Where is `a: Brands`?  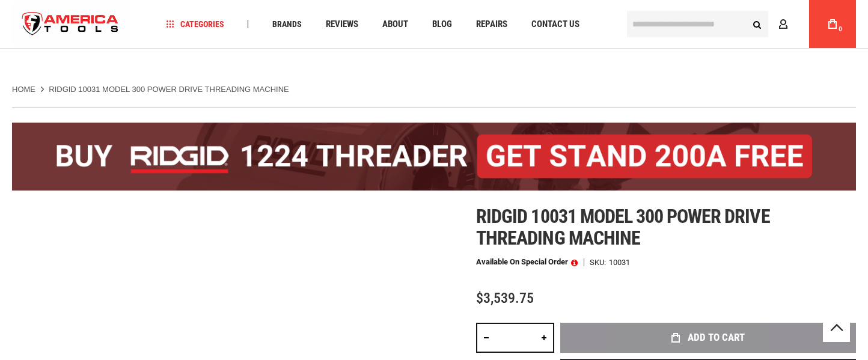 a: Brands is located at coordinates (287, 24).